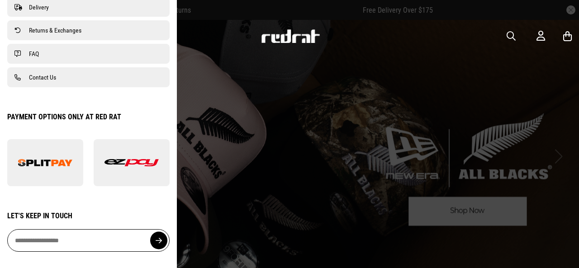 This screenshot has height=268, width=579. What do you see at coordinates (88, 77) in the screenshot?
I see `a: Contact Us` at bounding box center [88, 77].